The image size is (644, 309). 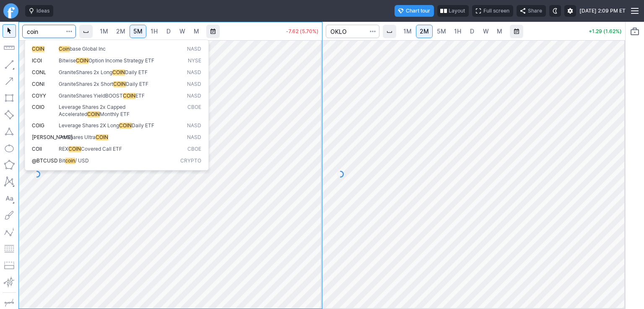 What do you see at coordinates (64, 49) in the screenshot?
I see `span: Coin` at bounding box center [64, 49].